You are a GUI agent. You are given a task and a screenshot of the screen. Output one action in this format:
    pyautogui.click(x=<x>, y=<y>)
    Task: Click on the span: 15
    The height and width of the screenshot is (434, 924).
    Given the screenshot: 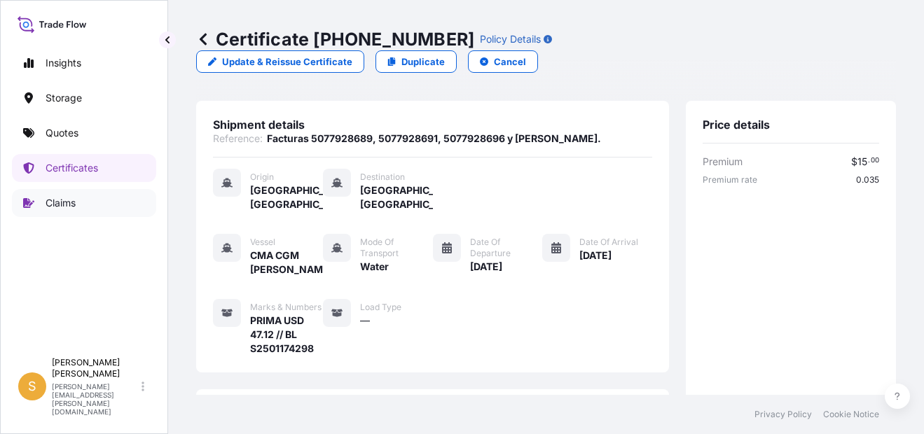 What is the action you would take?
    pyautogui.click(x=862, y=162)
    